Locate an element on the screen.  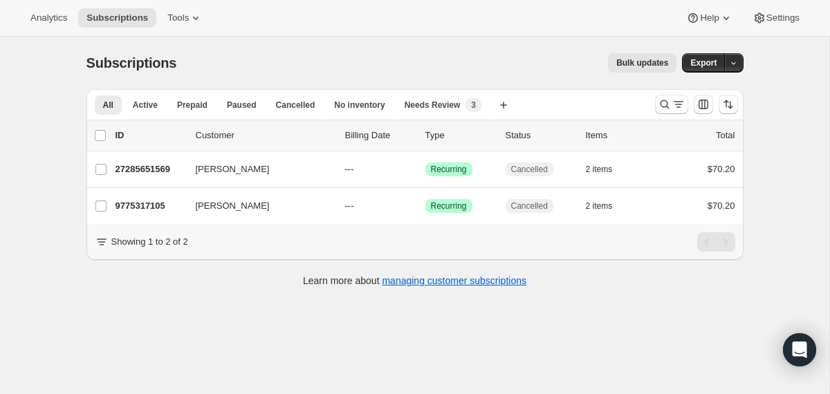
p: 27285651569 is located at coordinates (150, 169).